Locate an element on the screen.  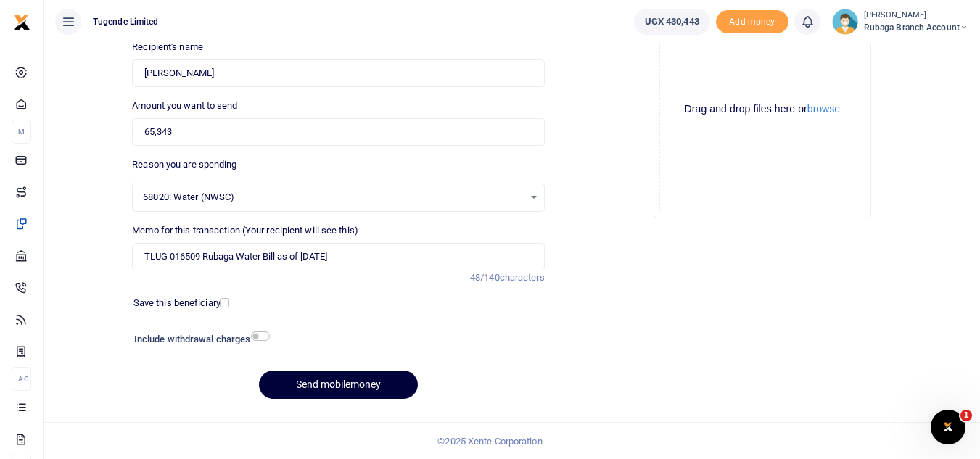
li: M is located at coordinates (21, 131).